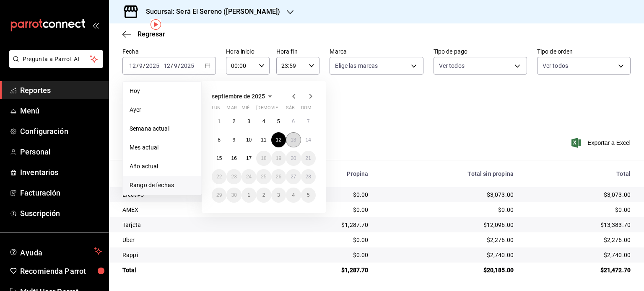 The image size is (644, 291). What do you see at coordinates (219, 140) in the screenshot?
I see `abbr: 8 de septiembre de 2025` at bounding box center [219, 140].